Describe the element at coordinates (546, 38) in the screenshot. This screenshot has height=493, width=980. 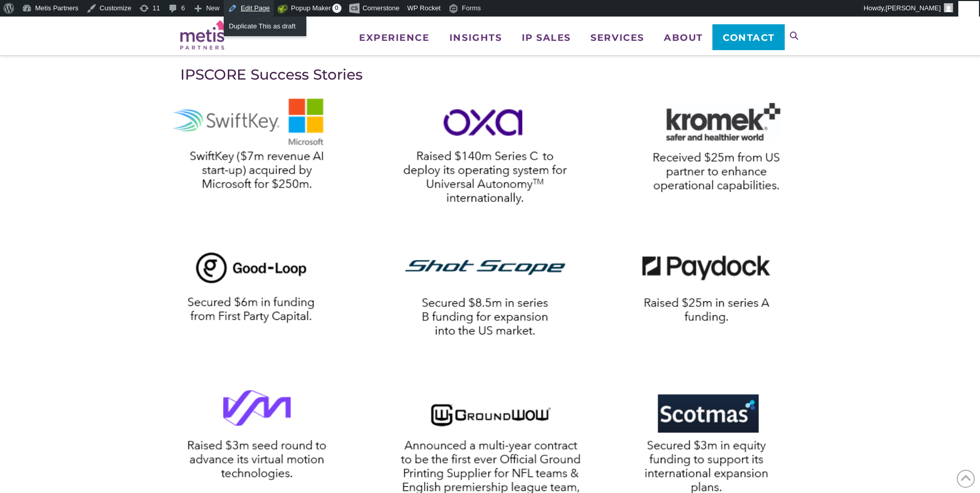
I see `span: IP Sales` at that location.